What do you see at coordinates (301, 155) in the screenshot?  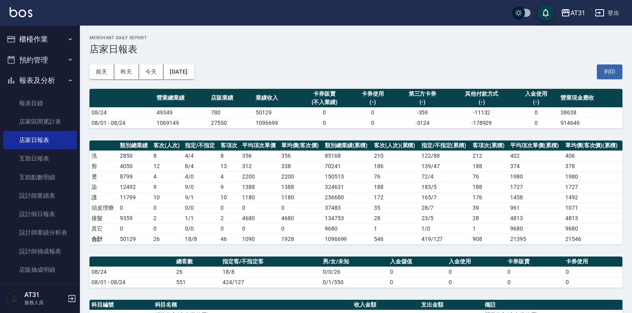 I see `td: 356` at bounding box center [301, 155].